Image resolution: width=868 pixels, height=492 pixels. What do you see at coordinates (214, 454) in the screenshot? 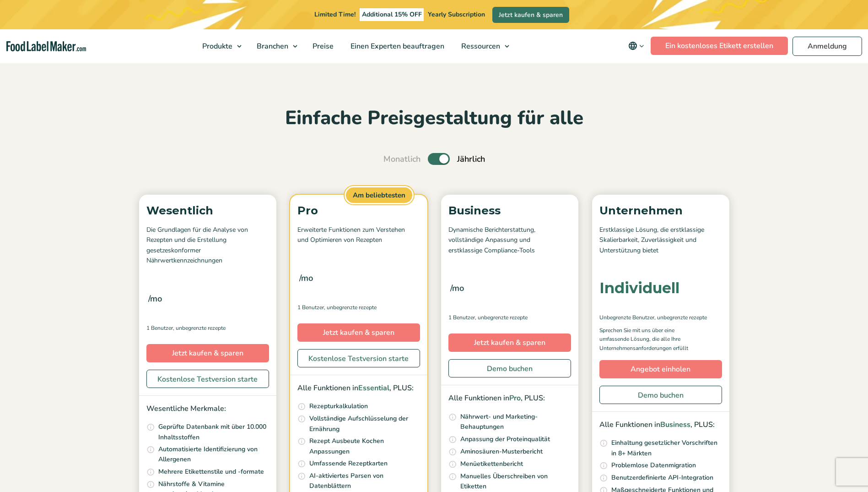
I see `p: Automatisierte Identifizierung von Allergenen` at bounding box center [214, 454].